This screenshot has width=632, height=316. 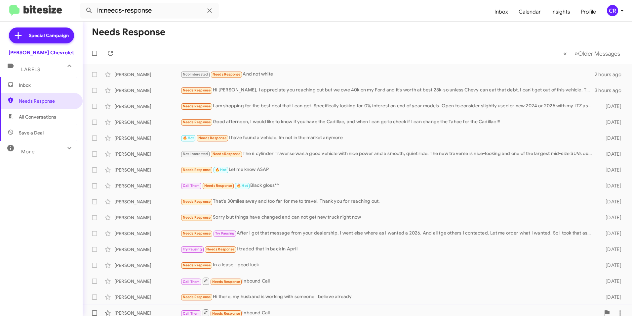 I want to click on button: CR, so click(x=613, y=11).